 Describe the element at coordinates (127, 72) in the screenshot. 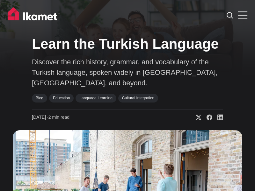

I see `p: Discover the rich history, grammar, and vocabulary of the Turkish language, spoken widely in [GEO...` at that location.